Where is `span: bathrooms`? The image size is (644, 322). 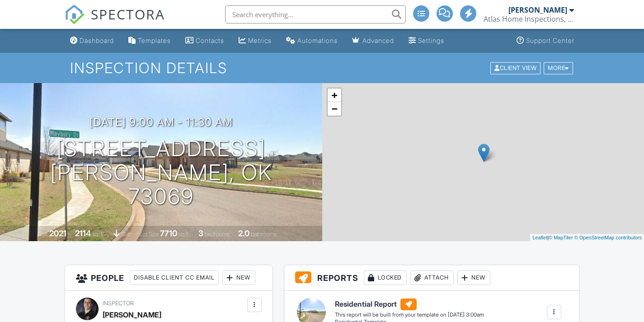 span: bathrooms is located at coordinates (264, 234).